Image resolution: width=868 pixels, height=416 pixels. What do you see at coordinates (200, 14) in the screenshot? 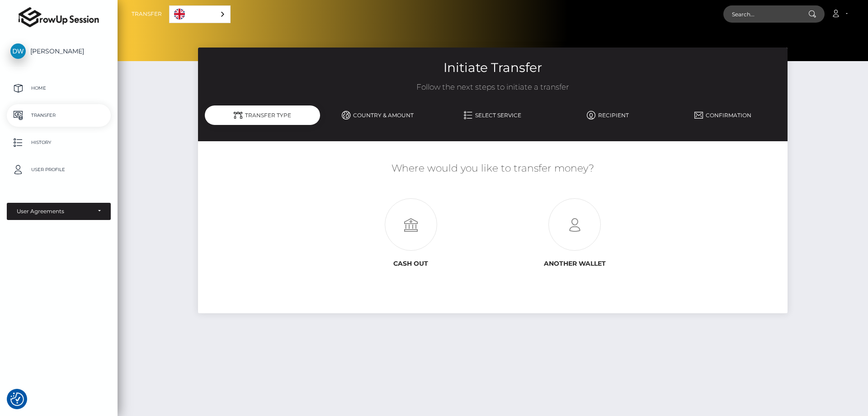
I see `a: English` at bounding box center [200, 14].